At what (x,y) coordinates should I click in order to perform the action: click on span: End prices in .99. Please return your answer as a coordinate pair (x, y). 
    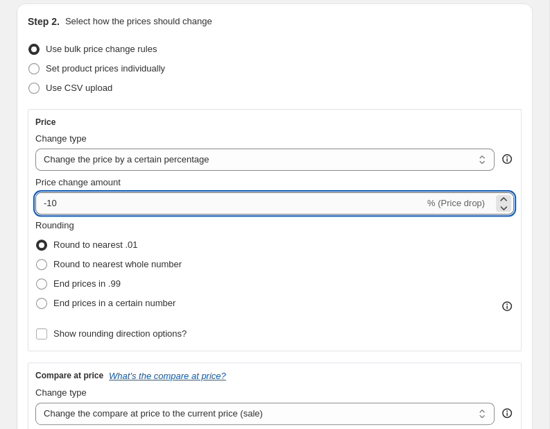
    Looking at the image, I should click on (87, 283).